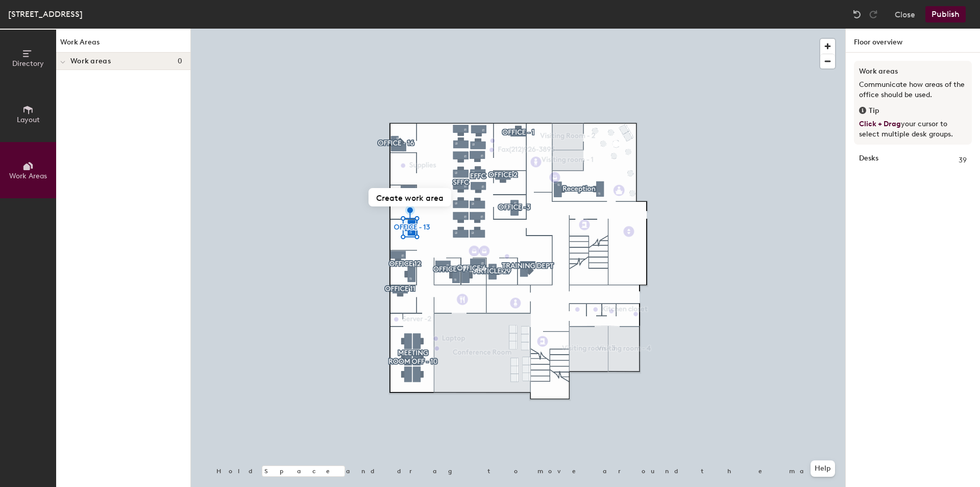  Describe the element at coordinates (879, 123) in the screenshot. I see `span: Click + Drag` at that location.